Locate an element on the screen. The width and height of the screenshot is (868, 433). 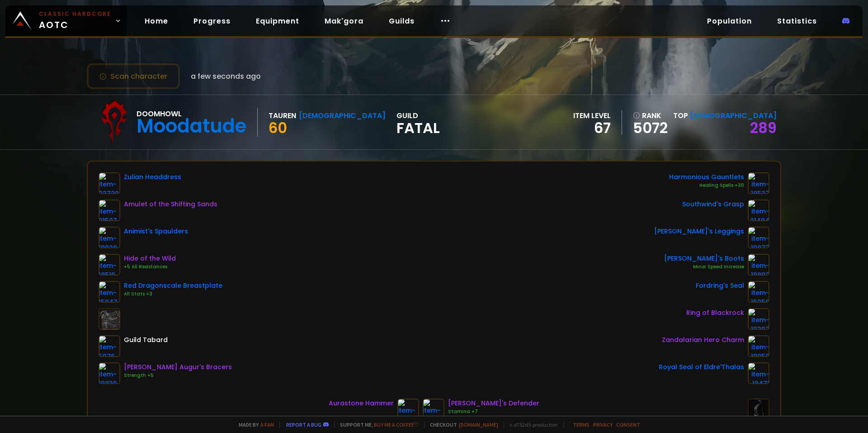
div: Harmonious Gauntlets is located at coordinates (707, 177).